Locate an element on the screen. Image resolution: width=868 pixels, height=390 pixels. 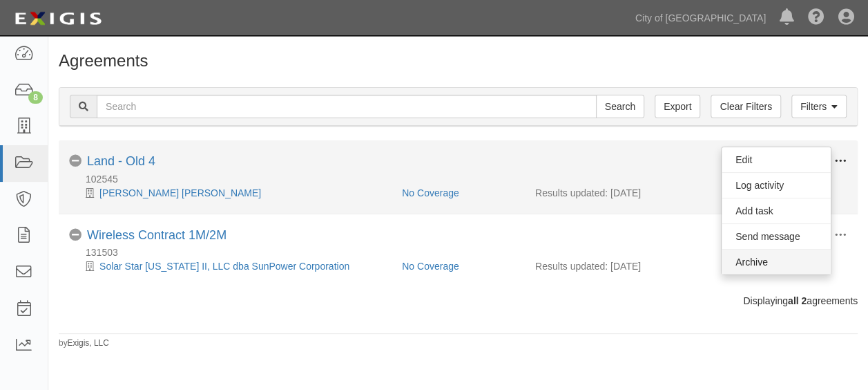
i: Help Center - Complianz is located at coordinates (816, 18).